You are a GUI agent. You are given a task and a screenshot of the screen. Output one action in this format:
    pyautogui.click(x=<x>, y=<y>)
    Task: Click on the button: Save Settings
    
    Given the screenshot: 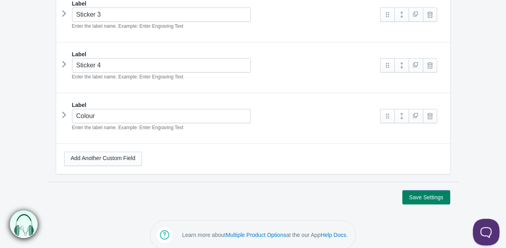 What is the action you would take?
    pyautogui.click(x=426, y=197)
    